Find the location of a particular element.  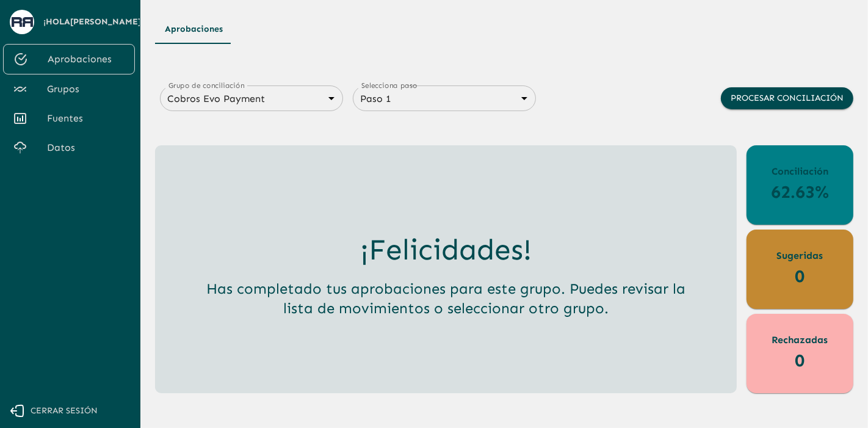

a: Grupos is located at coordinates (69, 89).